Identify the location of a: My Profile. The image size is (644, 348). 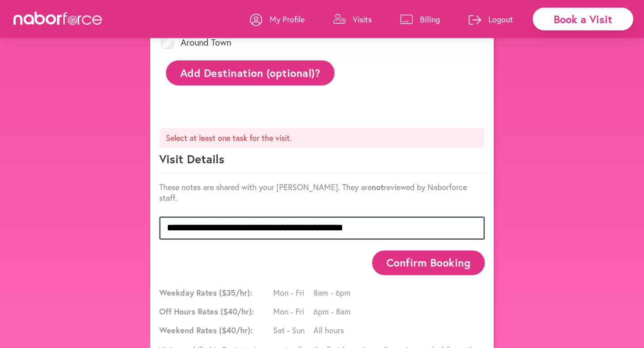
(278, 19).